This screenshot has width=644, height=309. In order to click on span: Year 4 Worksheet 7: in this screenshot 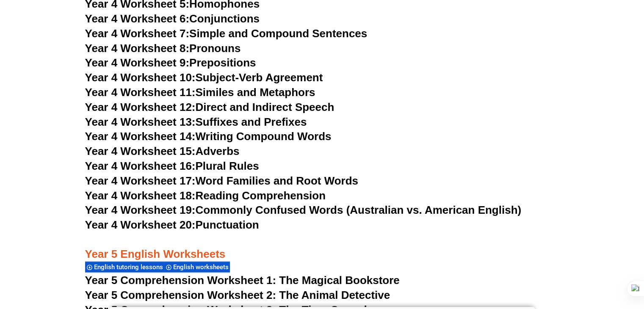, I will do `click(137, 33)`.